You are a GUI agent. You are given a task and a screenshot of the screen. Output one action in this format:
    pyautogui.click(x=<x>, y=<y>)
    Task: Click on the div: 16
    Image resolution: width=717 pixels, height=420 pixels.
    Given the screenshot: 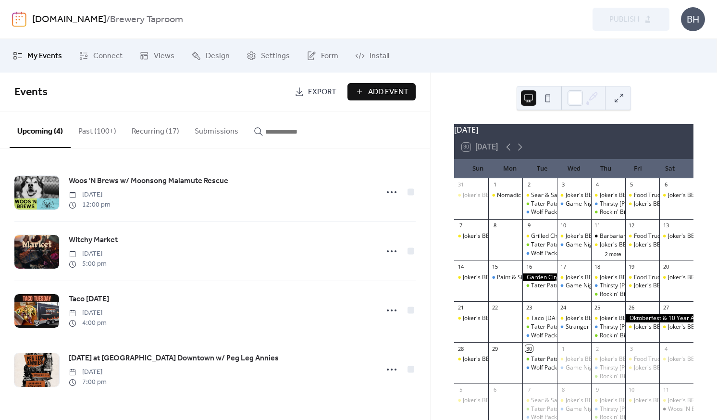 What is the action you would take?
    pyautogui.click(x=529, y=266)
    